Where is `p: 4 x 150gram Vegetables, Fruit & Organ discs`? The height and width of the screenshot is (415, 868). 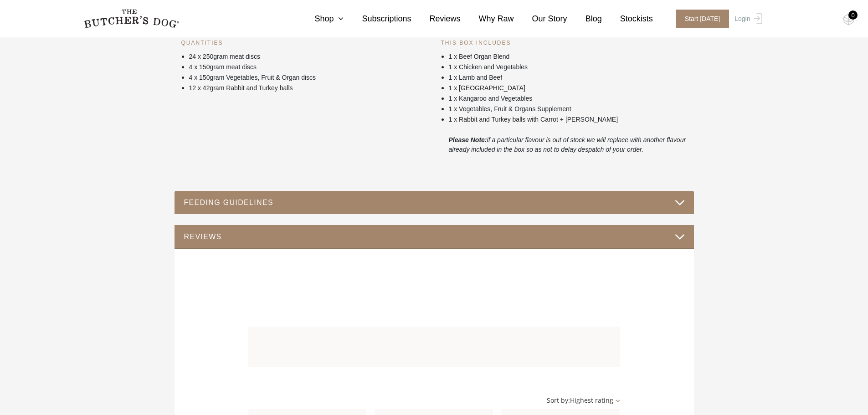
p: 4 x 150gram Vegetables, Fruit & Organ discs is located at coordinates (308, 77).